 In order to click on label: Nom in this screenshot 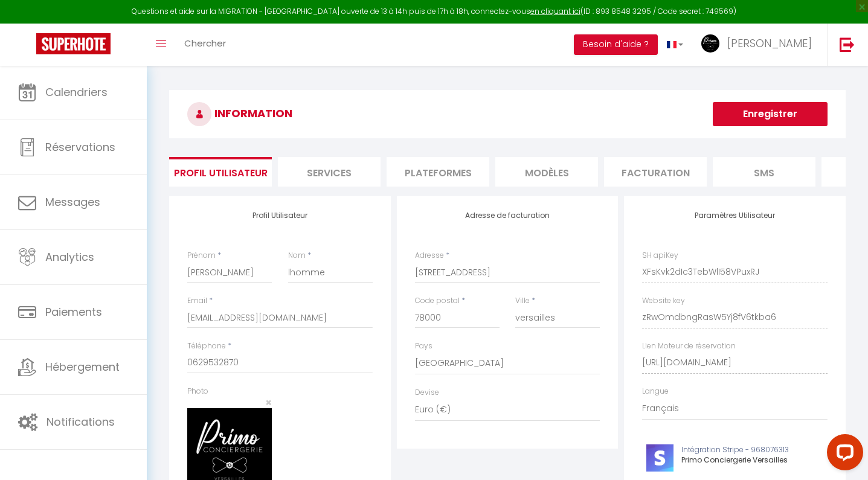, I will do `click(296, 256)`.